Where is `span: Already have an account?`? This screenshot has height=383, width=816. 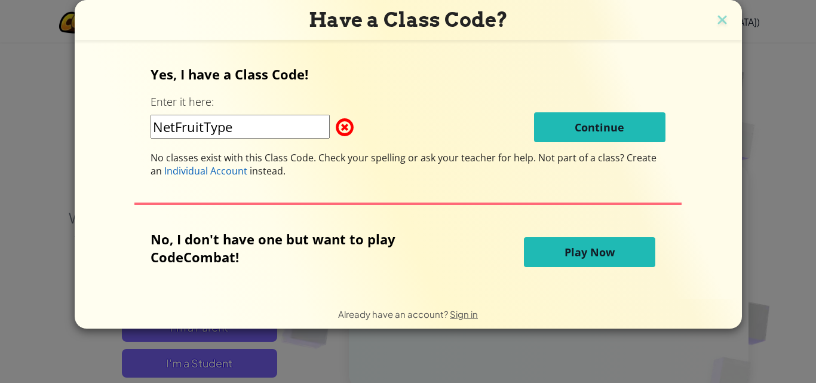
span: Already have an account? is located at coordinates (394, 314).